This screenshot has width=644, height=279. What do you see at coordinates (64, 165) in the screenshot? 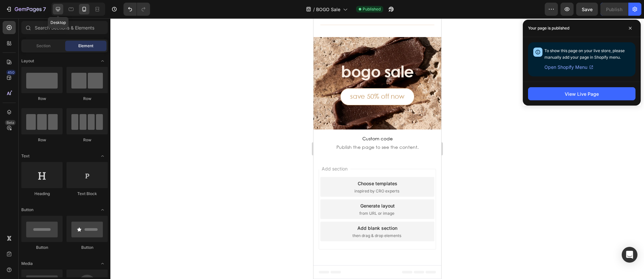
I see `div: Choose templates` at bounding box center [64, 165].